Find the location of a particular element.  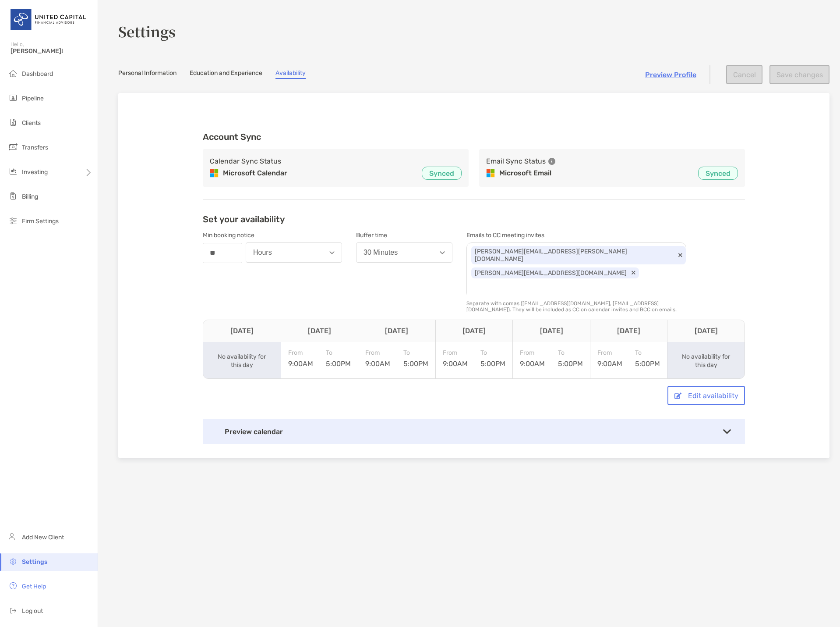

img: pipeline icon is located at coordinates (13, 97).